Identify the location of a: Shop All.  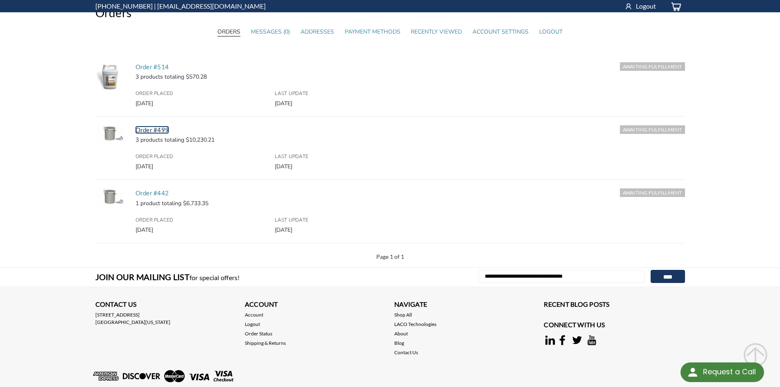
(403, 315).